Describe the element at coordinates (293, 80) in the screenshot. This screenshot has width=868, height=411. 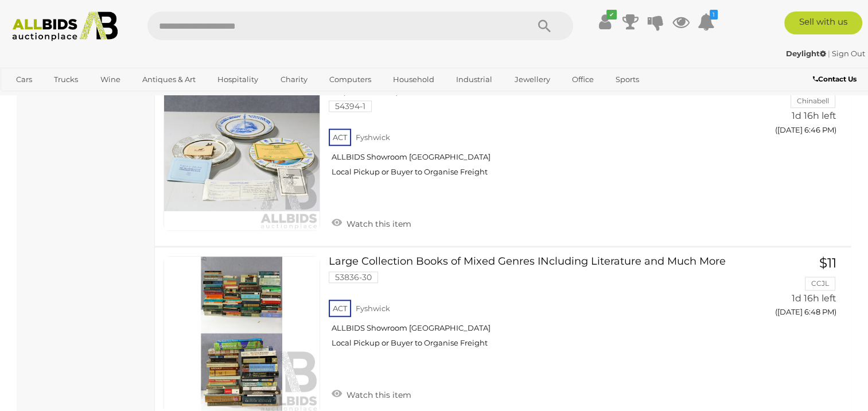
I see `a: Charity` at that location.